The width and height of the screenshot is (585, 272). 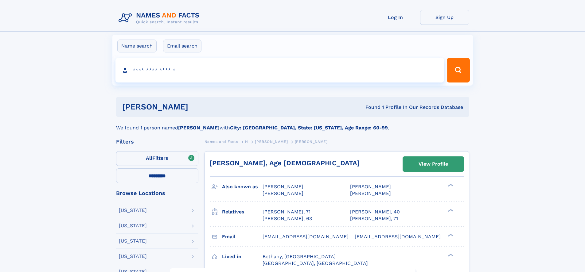 What do you see at coordinates (182, 46) in the screenshot?
I see `label: Email search` at bounding box center [182, 46].